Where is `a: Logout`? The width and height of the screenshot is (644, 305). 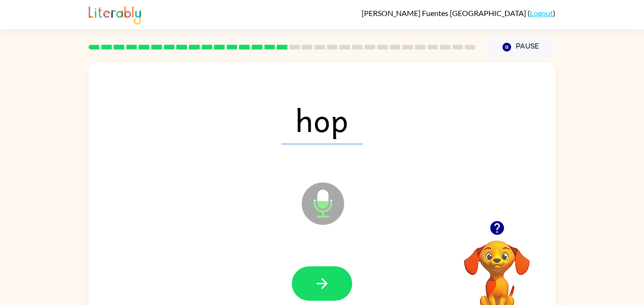
a: Logout is located at coordinates (541, 13).